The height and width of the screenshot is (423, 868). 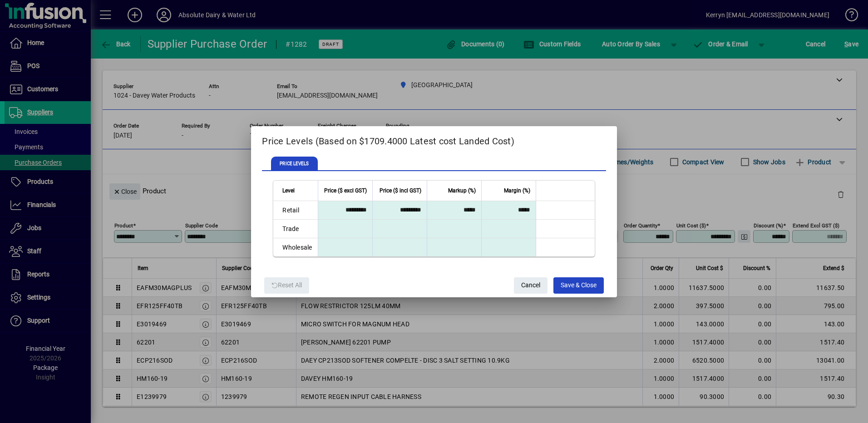 What do you see at coordinates (531, 284) in the screenshot?
I see `span: Cancel` at bounding box center [531, 284].